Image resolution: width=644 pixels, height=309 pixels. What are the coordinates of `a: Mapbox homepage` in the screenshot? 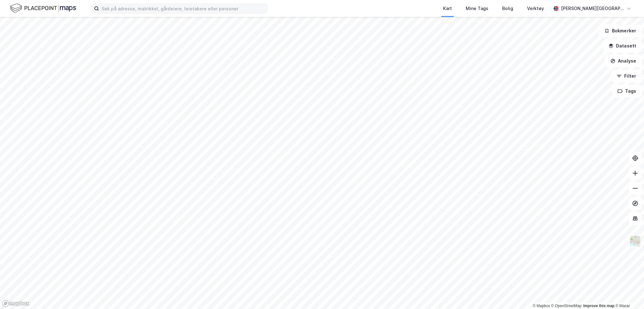 It's located at (15, 303).